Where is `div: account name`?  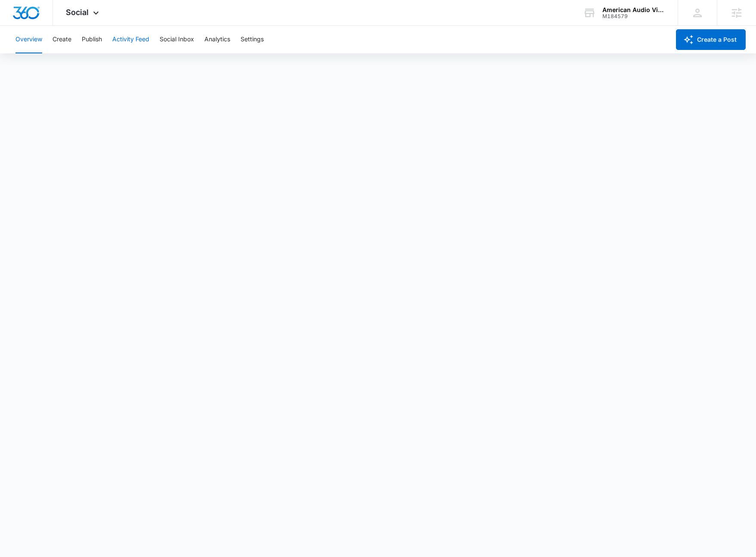 div: account name is located at coordinates (633, 10).